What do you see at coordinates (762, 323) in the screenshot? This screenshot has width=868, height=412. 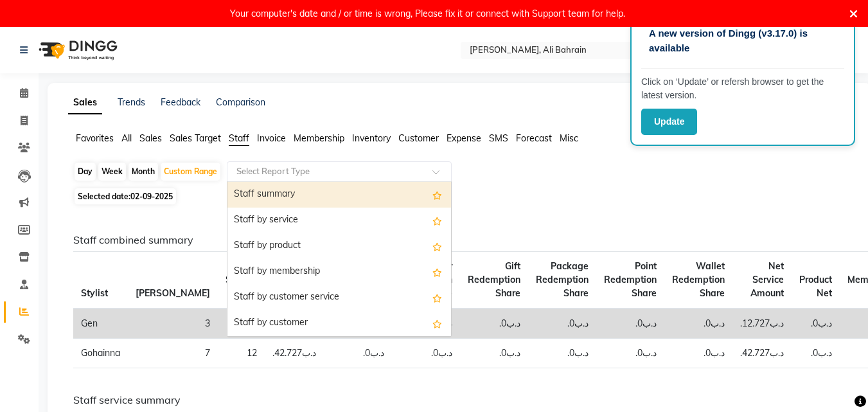 I see `td: .د.ب12.727` at bounding box center [762, 323].